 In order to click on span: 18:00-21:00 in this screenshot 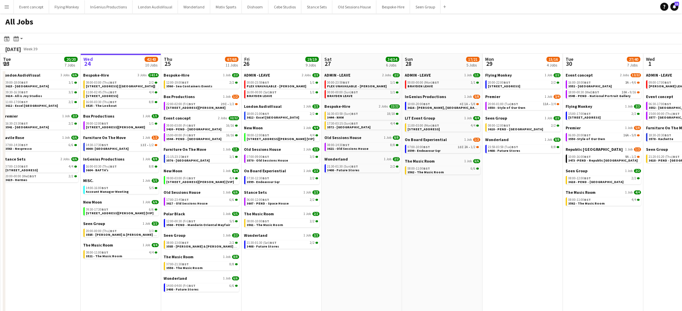, I will do `click(258, 114)`.